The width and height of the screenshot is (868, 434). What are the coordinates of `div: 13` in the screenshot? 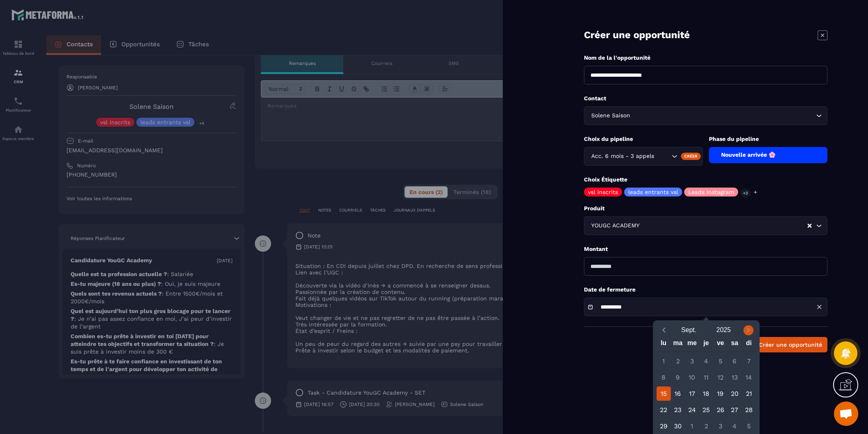 It's located at (734, 377).